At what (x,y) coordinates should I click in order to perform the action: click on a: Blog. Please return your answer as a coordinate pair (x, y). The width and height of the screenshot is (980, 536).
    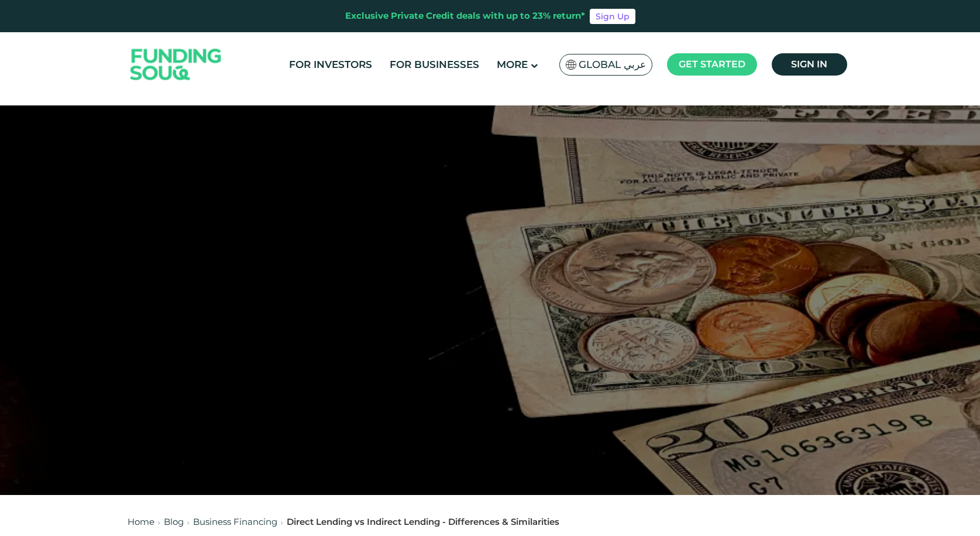
    Looking at the image, I should click on (174, 522).